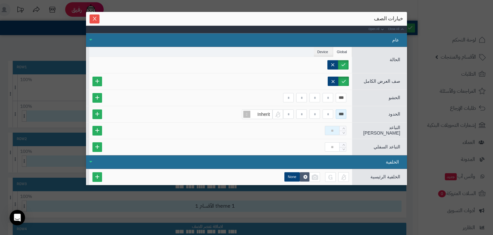  What do you see at coordinates (94, 19) in the screenshot?
I see `button: Close` at bounding box center [94, 19].